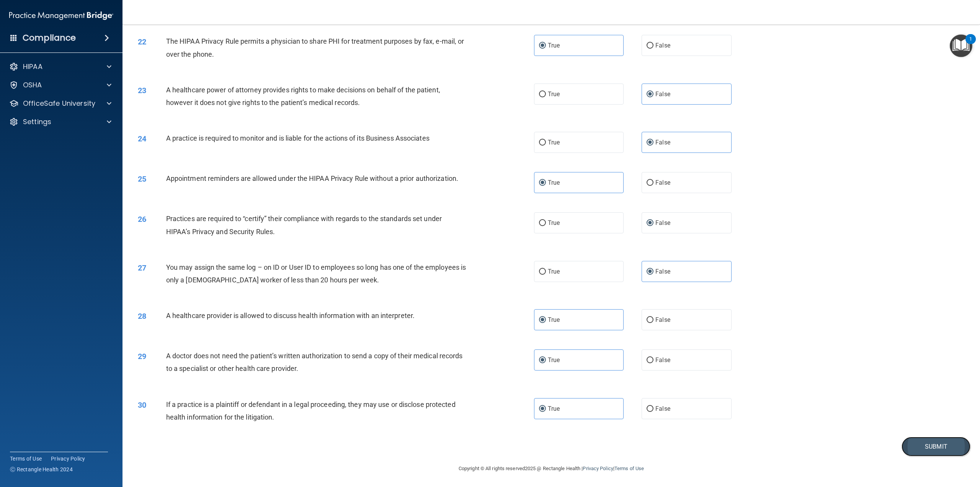 The width and height of the screenshot is (980, 487). What do you see at coordinates (142, 268) in the screenshot?
I see `span: 27` at bounding box center [142, 268].